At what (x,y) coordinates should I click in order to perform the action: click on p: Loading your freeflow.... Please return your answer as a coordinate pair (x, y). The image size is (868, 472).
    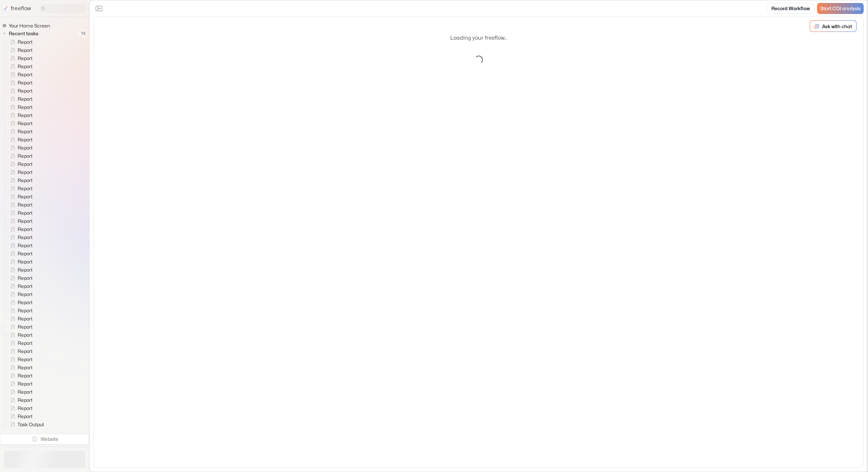
    Looking at the image, I should click on (479, 38).